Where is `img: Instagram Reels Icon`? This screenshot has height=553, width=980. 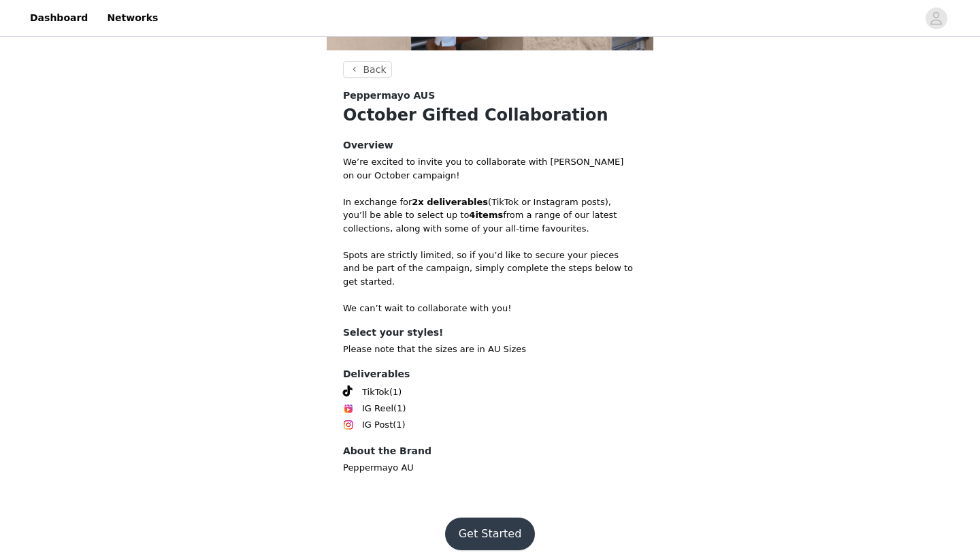
img: Instagram Reels Icon is located at coordinates (348, 409).